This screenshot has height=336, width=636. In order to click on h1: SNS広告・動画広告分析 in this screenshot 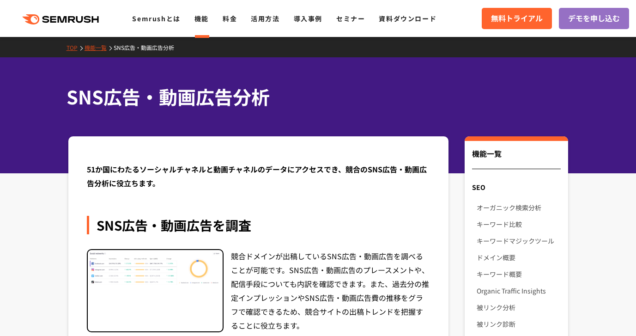, I will do `click(313, 96)`.